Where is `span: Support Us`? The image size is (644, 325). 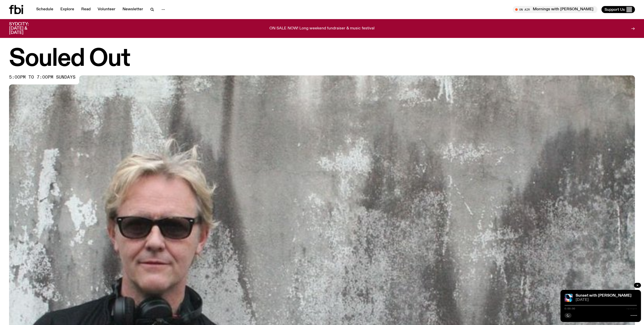 span: Support Us is located at coordinates (615, 10).